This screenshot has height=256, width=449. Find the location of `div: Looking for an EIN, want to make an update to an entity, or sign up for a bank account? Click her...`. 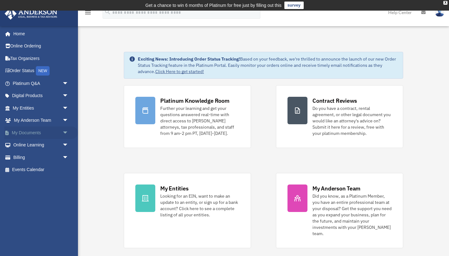

div: Looking for an EIN, want to make an update to an entity, or sign up for a bank account? Click her... is located at coordinates (200, 205).